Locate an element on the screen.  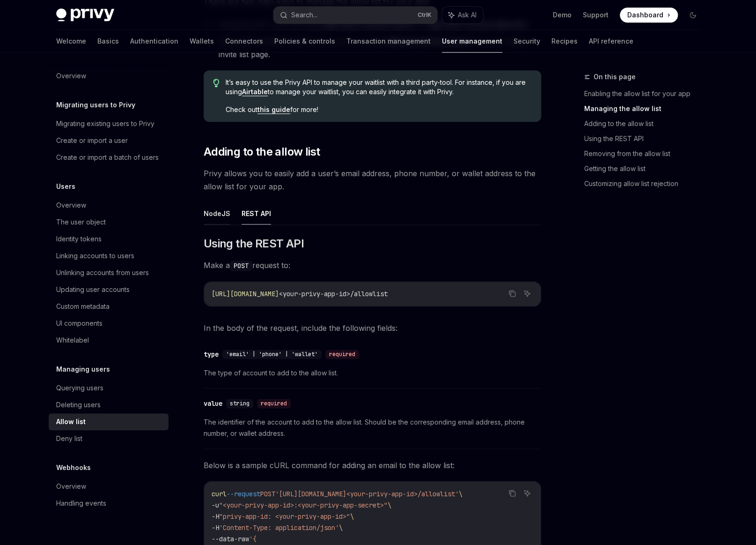
span: On this page is located at coordinates (614, 76).